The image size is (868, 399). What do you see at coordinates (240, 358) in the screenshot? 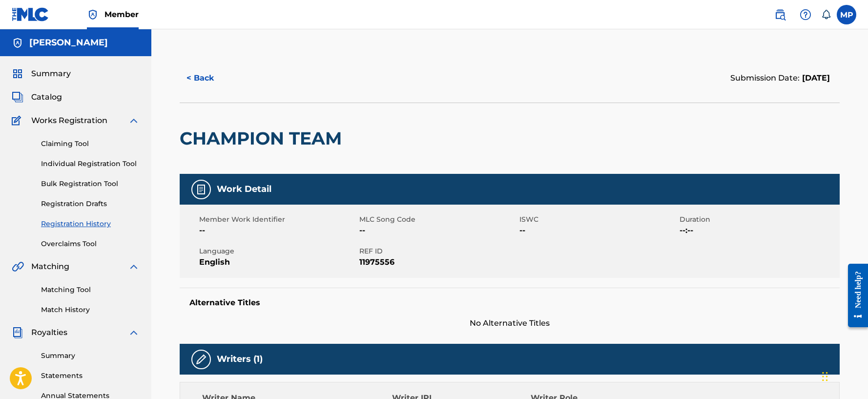
I see `h5: Writers (1)` at bounding box center [240, 358].